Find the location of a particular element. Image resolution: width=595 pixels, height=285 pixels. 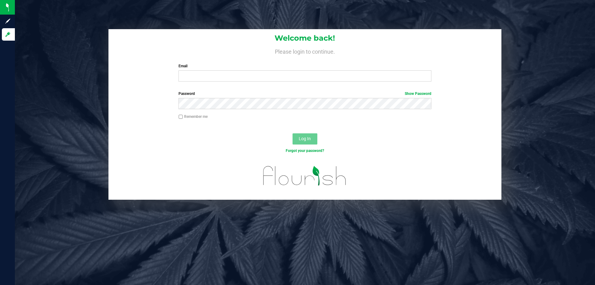

img: flourish_logo.svg is located at coordinates (305, 176).